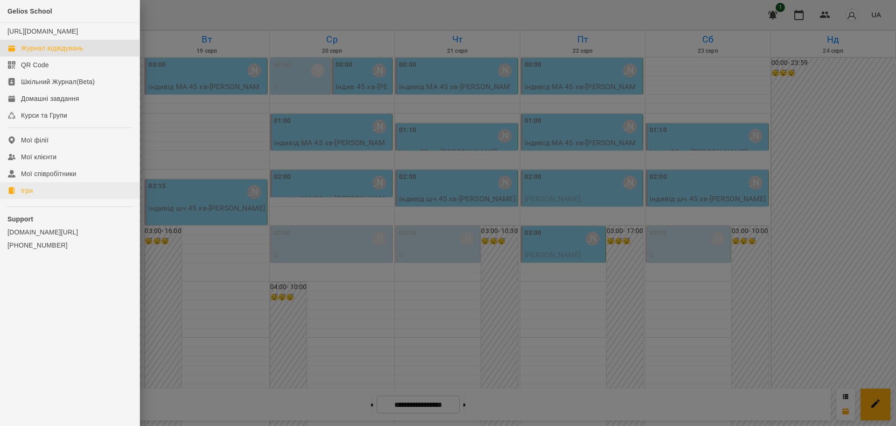  I want to click on div: Домашні завдання, so click(50, 98).